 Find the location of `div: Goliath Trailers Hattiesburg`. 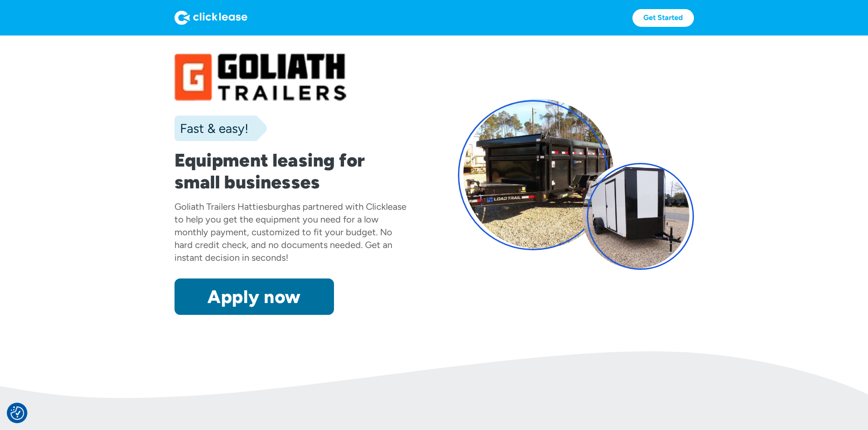

div: Goliath Trailers Hattiesburg is located at coordinates (231, 207).